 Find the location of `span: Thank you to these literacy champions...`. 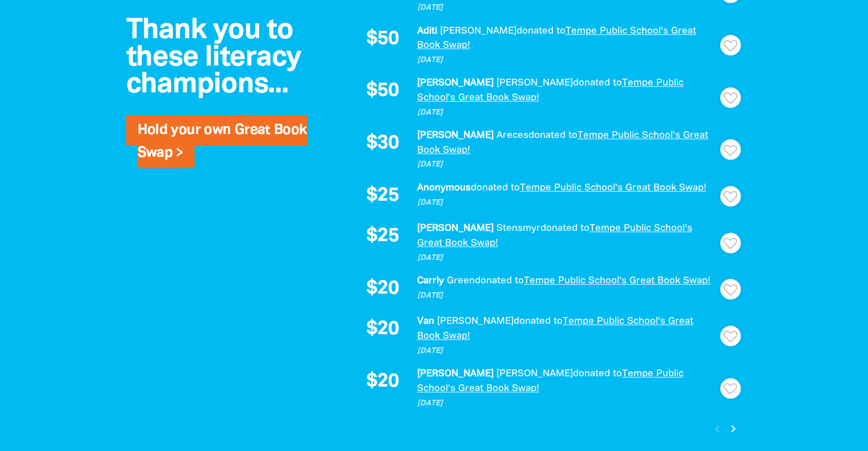

span: Thank you to these literacy champions... is located at coordinates (213, 58).